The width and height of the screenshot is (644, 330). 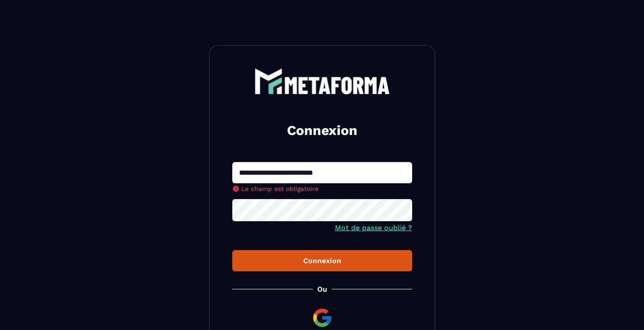 What do you see at coordinates (322, 81) in the screenshot?
I see `img: logo` at bounding box center [322, 81].